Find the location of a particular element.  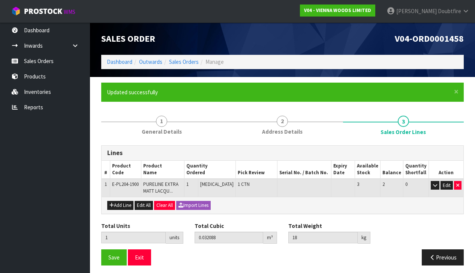

th: Serial No. / Batch No. is located at coordinates (304, 170).